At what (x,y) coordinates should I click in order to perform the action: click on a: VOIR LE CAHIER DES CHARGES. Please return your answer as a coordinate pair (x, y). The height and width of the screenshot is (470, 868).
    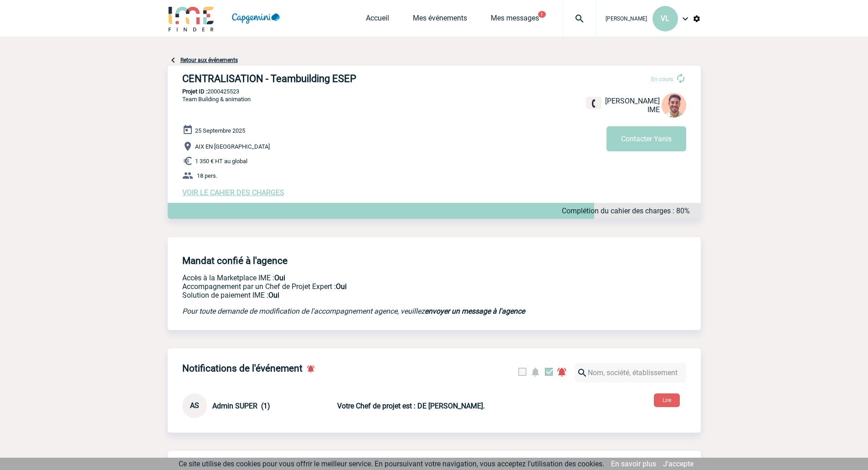
    Looking at the image, I should click on (233, 192).